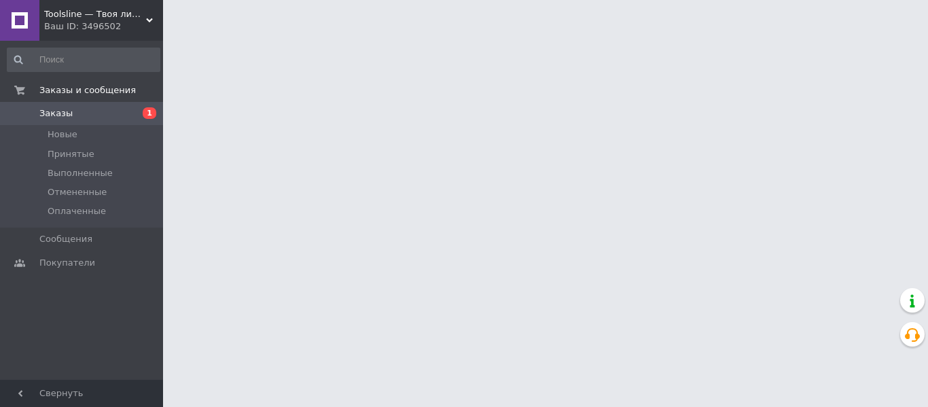 The height and width of the screenshot is (407, 928). I want to click on span: Сообщения, so click(66, 239).